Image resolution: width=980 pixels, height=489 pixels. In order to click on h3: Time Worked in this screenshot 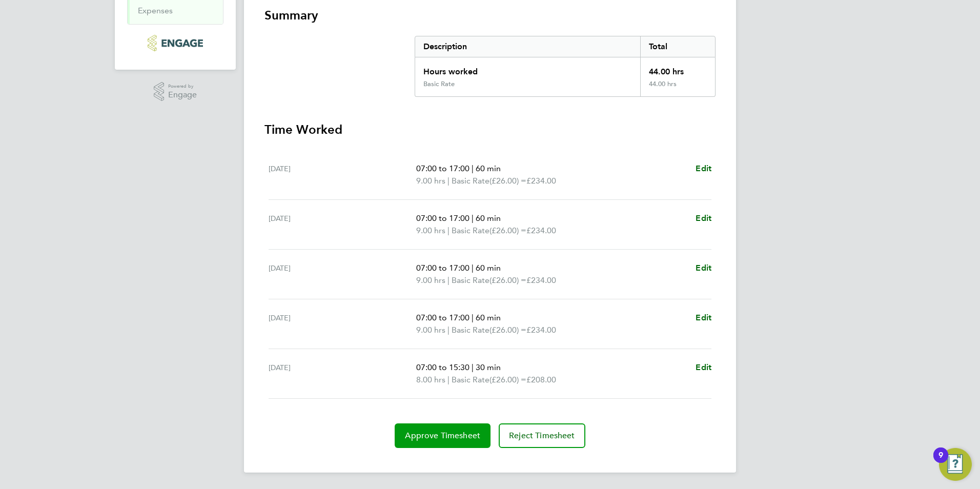, I will do `click(490, 129)`.